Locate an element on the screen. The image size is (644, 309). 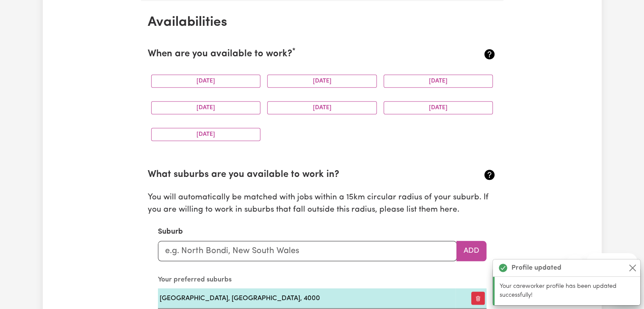
button: Close is located at coordinates (632, 268).